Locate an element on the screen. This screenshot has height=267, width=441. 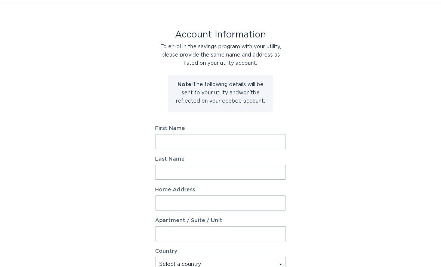
label: Last Name is located at coordinates (221, 159).